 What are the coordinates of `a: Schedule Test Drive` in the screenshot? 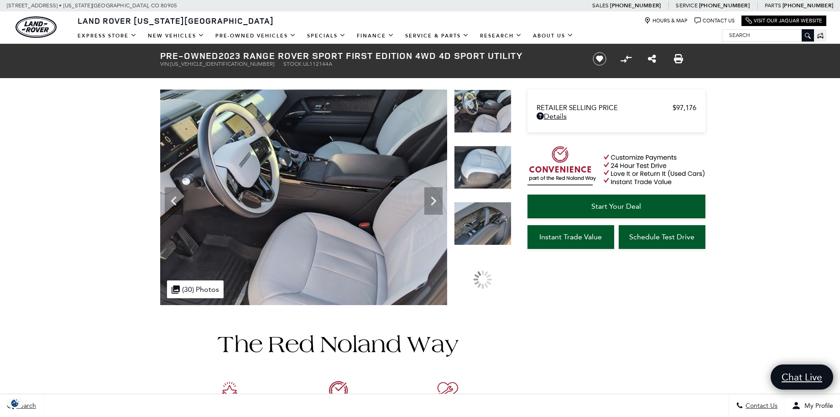 It's located at (662, 237).